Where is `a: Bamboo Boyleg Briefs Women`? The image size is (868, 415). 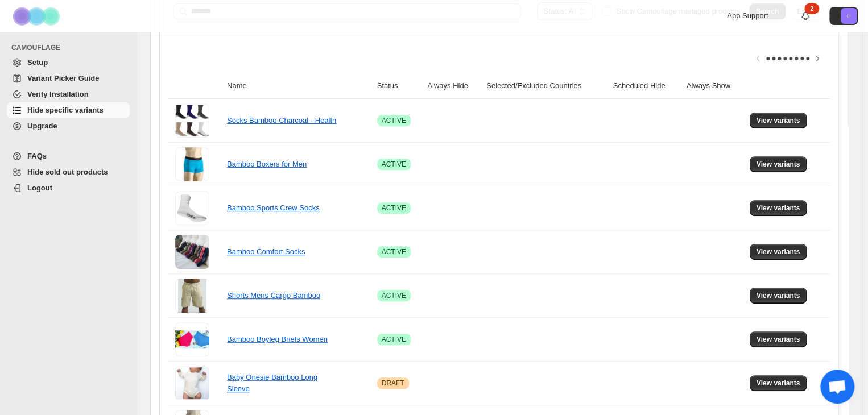
a: Bamboo Boyleg Briefs Women is located at coordinates (277, 338).